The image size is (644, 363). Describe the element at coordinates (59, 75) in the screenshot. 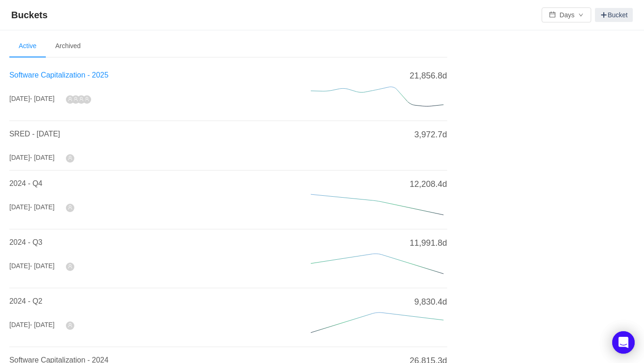

I see `span: Software Capitalization - 2025` at that location.